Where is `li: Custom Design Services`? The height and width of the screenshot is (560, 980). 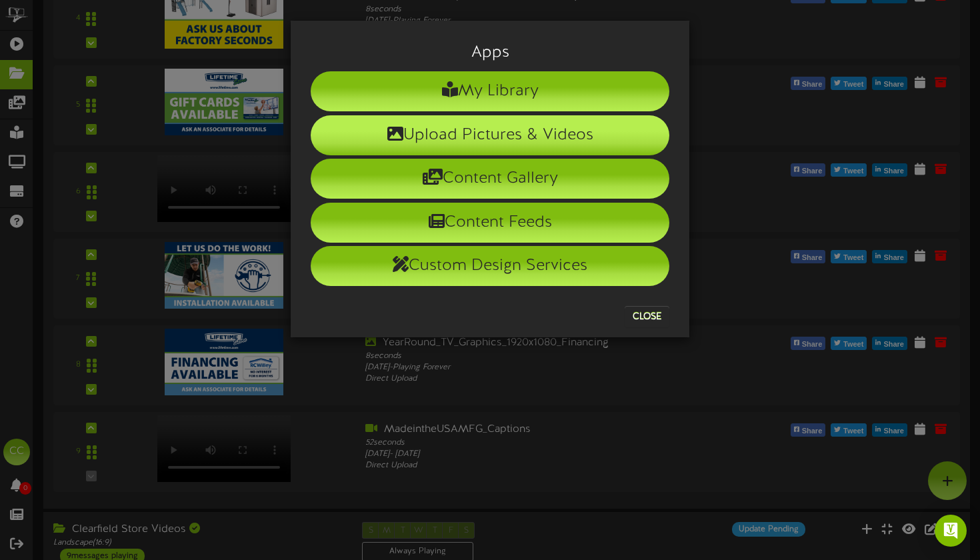
li: Custom Design Services is located at coordinates (490, 266).